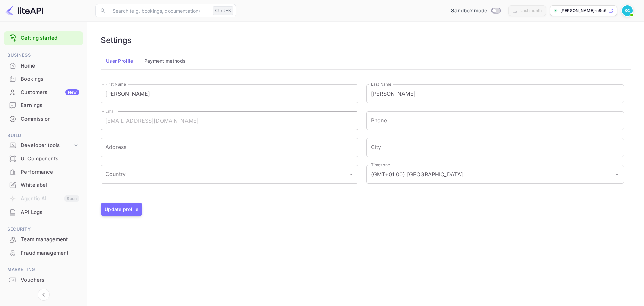 This screenshot has width=644, height=306. I want to click on a: Team management, so click(43, 239).